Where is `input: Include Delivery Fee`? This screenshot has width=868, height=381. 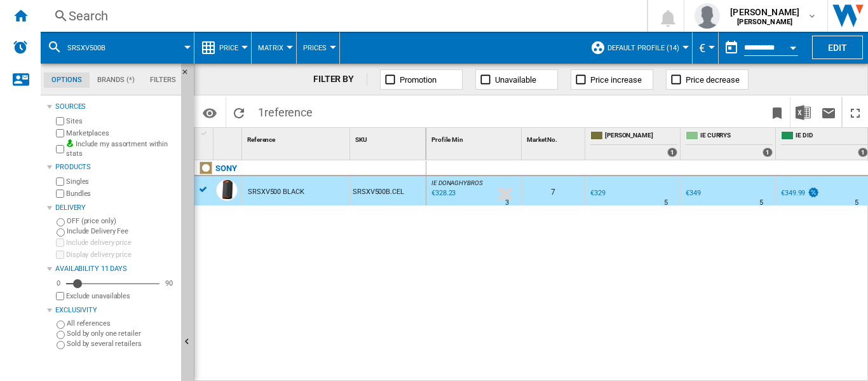 input: Include Delivery Fee is located at coordinates (60, 231).